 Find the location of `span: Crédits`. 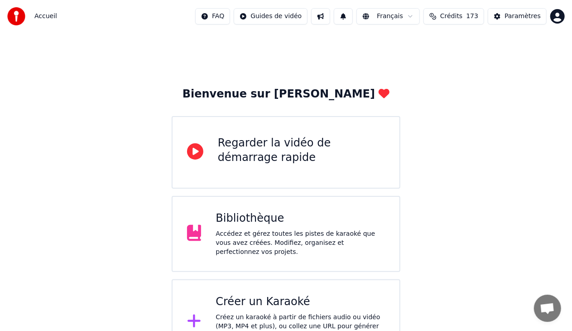

span: Crédits is located at coordinates (451, 16).